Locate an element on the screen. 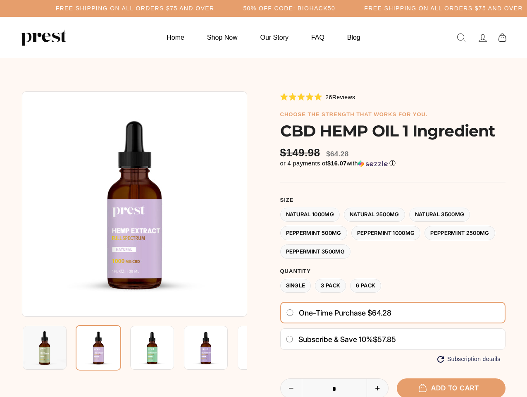 This screenshot has height=397, width=527. input: Subscribe & save 10%$57.85 is located at coordinates (289, 339).